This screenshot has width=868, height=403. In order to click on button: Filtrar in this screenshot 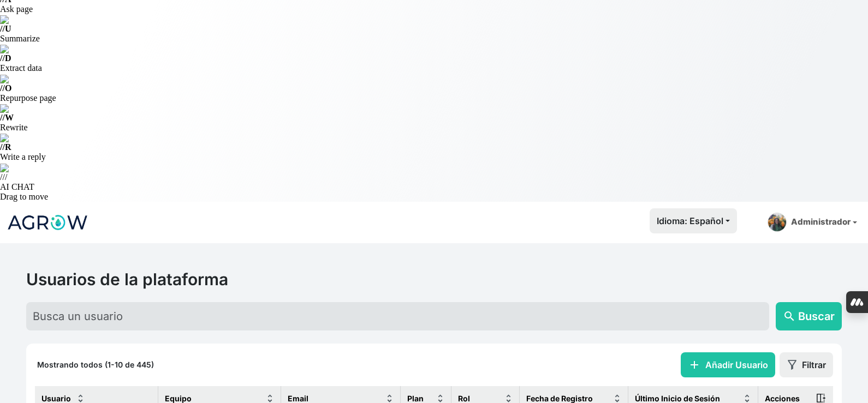, I will do `click(806, 365)`.